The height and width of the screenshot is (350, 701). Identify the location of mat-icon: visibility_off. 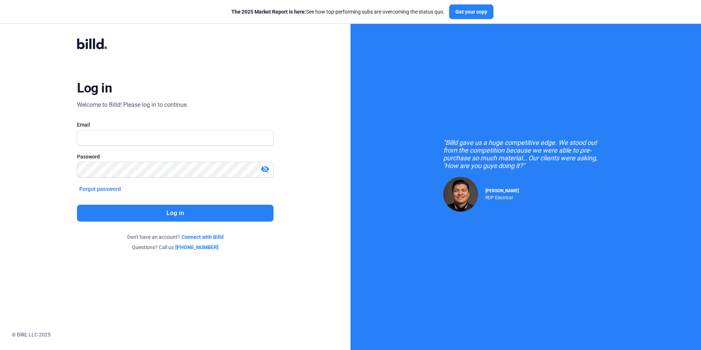
(265, 169).